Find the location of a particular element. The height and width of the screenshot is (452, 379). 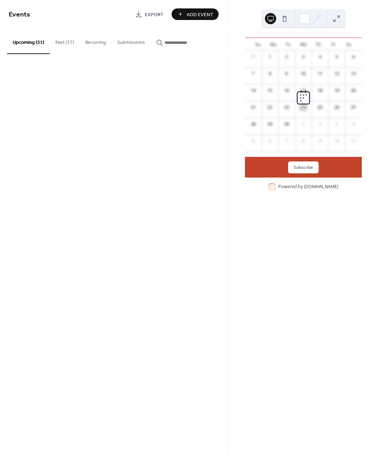

div: 24 is located at coordinates (303, 107).